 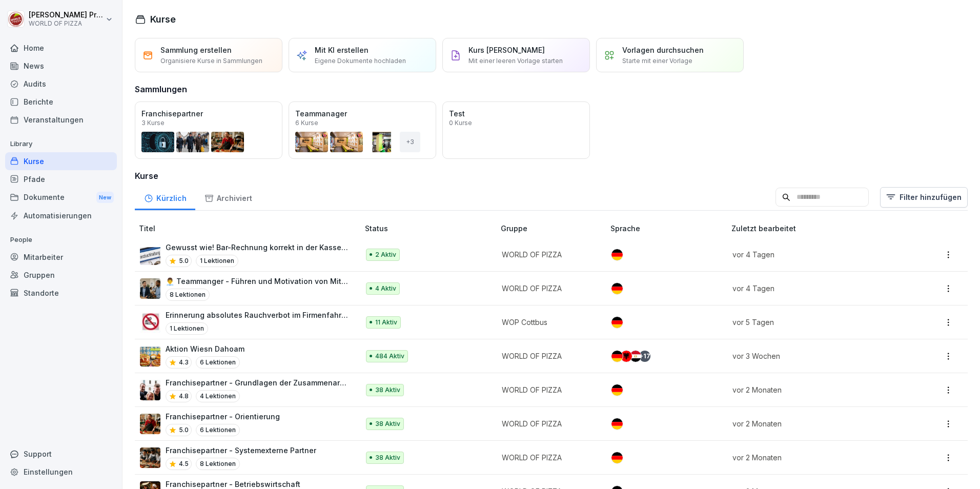 What do you see at coordinates (211, 61) in the screenshot?
I see `p: Organisiere Kurse in Sammlungen` at bounding box center [211, 61].